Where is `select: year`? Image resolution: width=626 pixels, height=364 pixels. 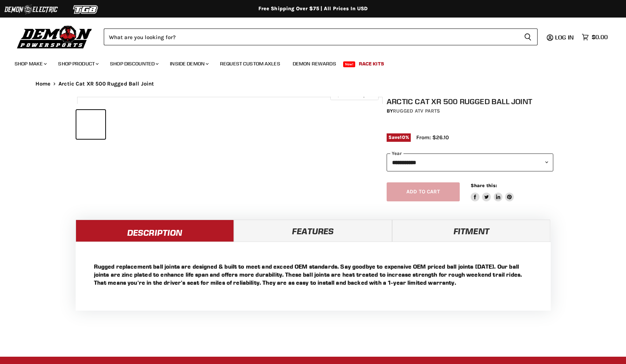 select: year is located at coordinates (470, 162).